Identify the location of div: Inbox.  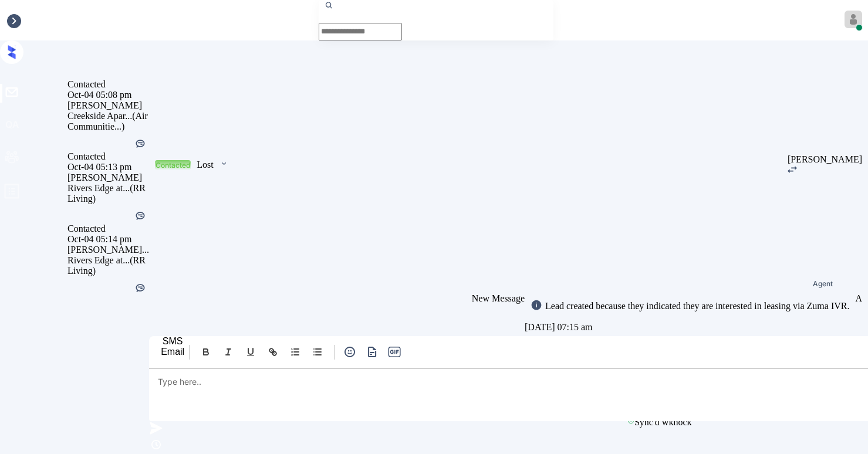
(16, 21).